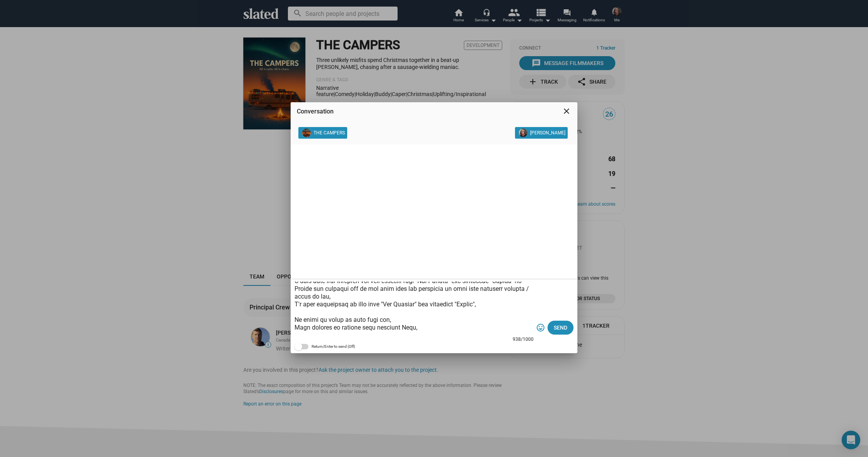 Image resolution: width=868 pixels, height=457 pixels. What do you see at coordinates (523, 133) in the screenshot?
I see `img: Cody Cowell` at bounding box center [523, 133].